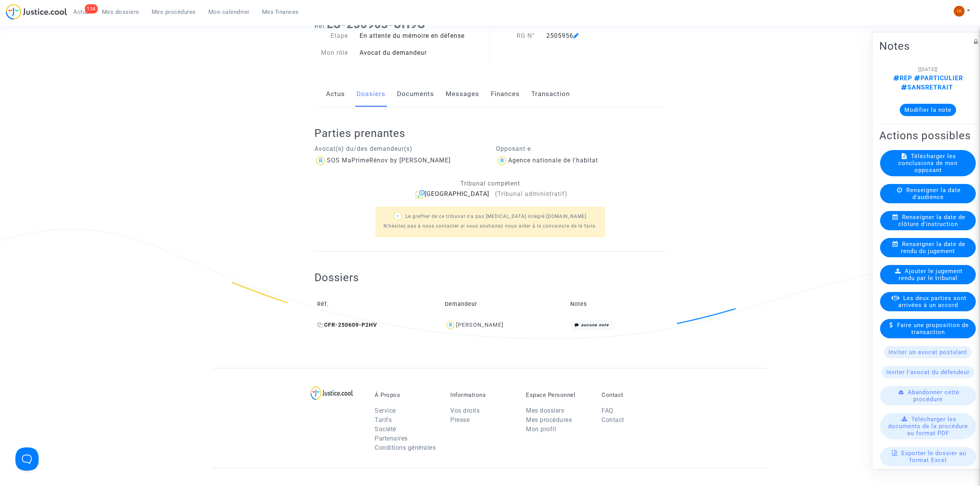  Describe the element at coordinates (281, 12) in the screenshot. I see `a: Mes finances` at that location.